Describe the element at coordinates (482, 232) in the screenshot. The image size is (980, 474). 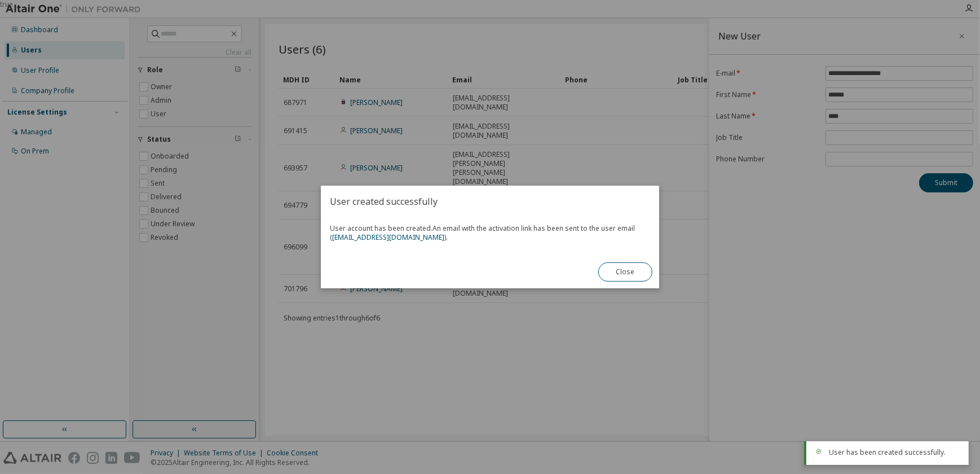
I see `span: An email with the activation link has been sent to the user email ( ).` at that location.